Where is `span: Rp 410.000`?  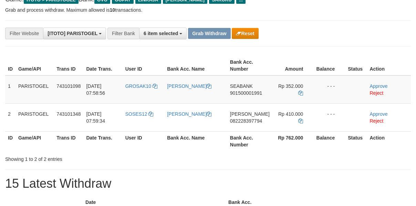
span: Rp 410.000 is located at coordinates (290, 114).